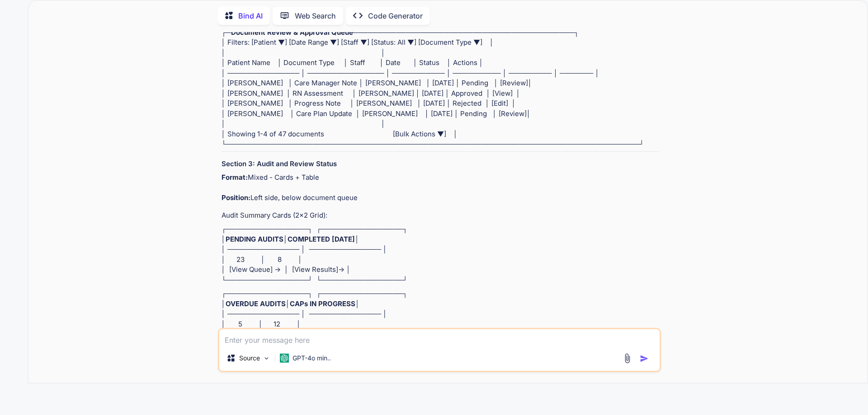 Image resolution: width=868 pixels, height=415 pixels. Describe the element at coordinates (236, 197) in the screenshot. I see `strong: Position:` at that location.